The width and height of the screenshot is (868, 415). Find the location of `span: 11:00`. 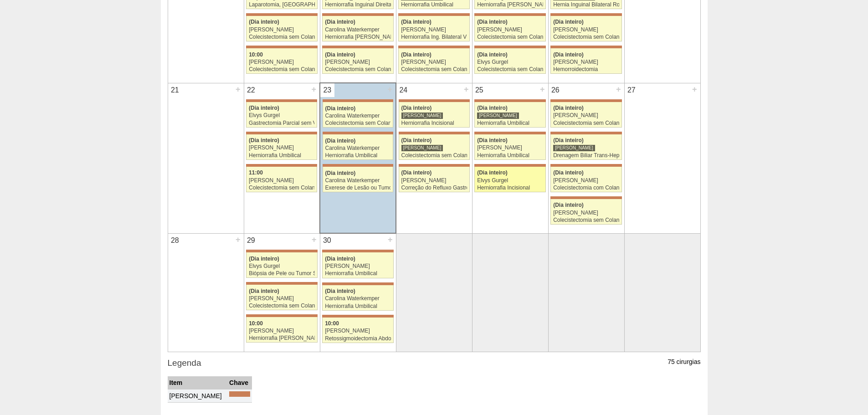

span: 11:00 is located at coordinates (256, 173).